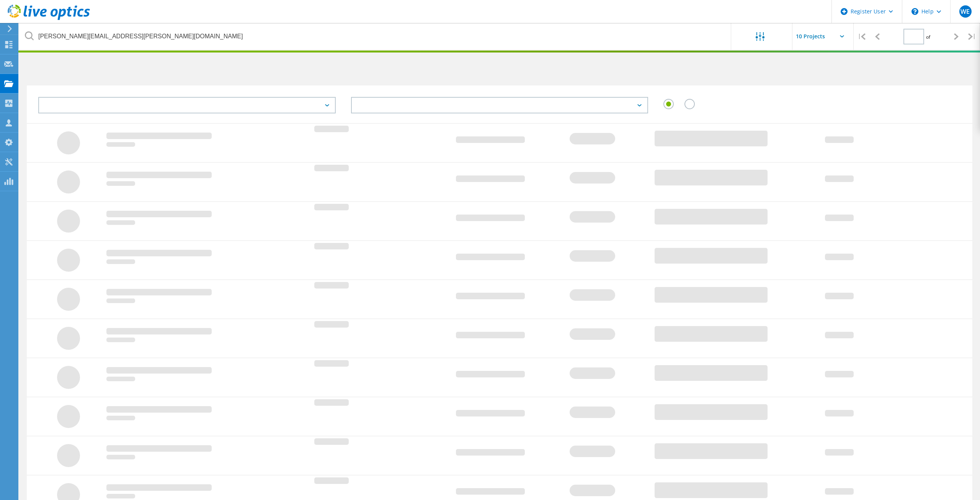 This screenshot has height=500, width=980. I want to click on svg: \n, so click(915, 11).